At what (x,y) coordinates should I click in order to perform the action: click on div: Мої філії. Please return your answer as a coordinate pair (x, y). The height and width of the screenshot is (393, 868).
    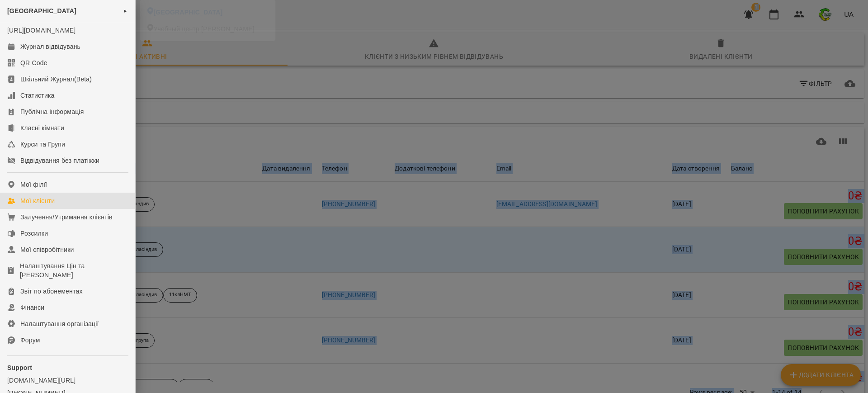
    Looking at the image, I should click on (34, 184).